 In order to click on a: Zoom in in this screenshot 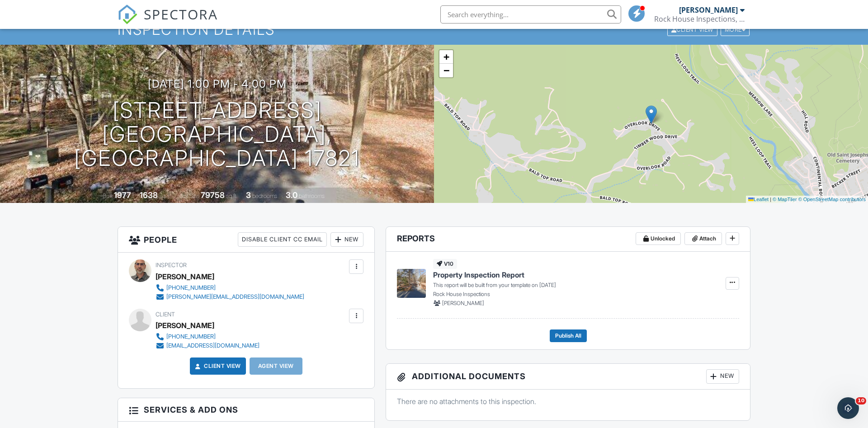, I will do `click(446, 57)`.